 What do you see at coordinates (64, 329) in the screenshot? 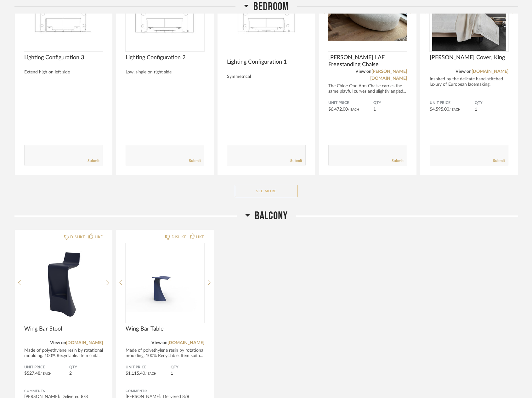
I see `span: Wing Bar Stool` at bounding box center [64, 329].